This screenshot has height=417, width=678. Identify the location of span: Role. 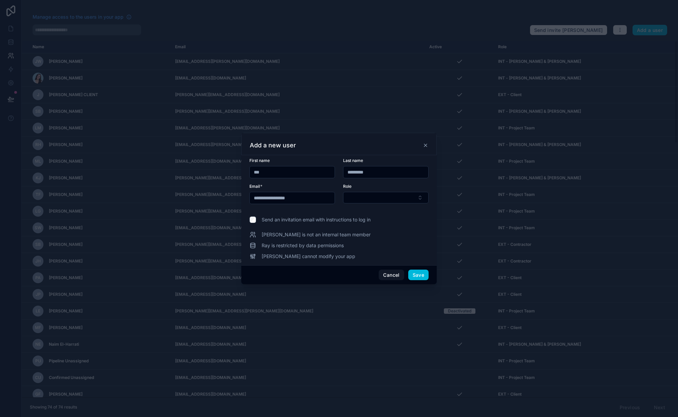
(347, 186).